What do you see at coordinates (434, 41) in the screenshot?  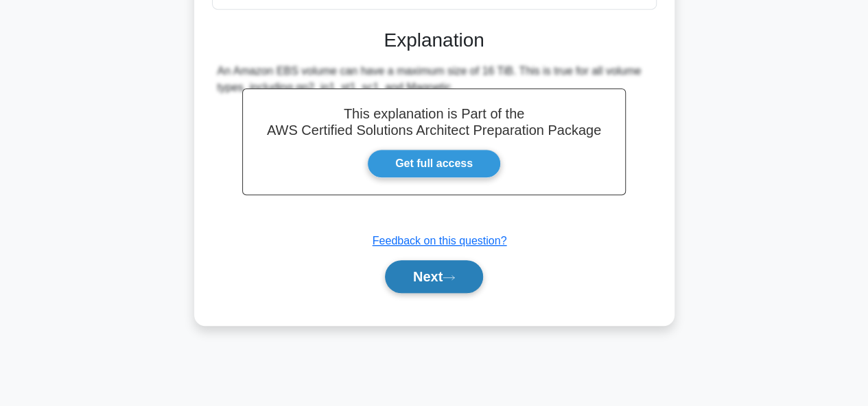 I see `h3: Explanation` at bounding box center [434, 41].